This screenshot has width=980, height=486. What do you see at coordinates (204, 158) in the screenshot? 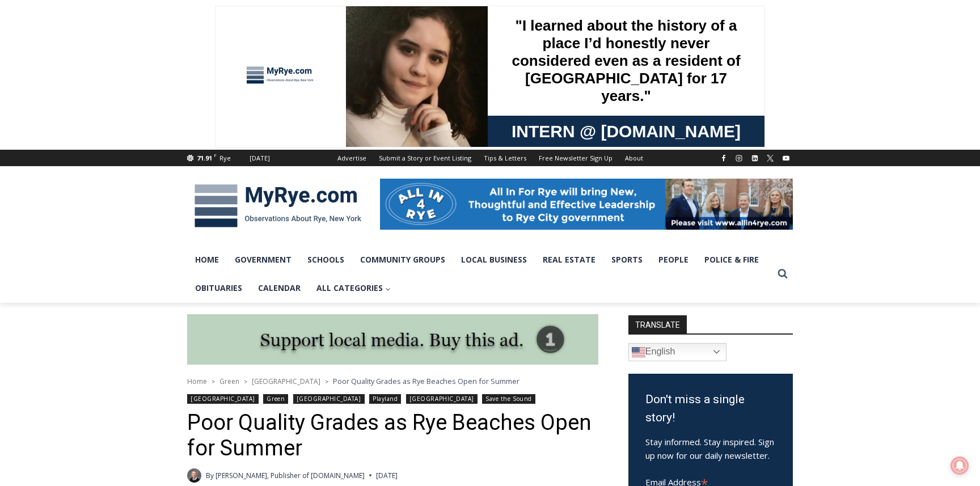
I see `span: 71.91` at bounding box center [204, 158].